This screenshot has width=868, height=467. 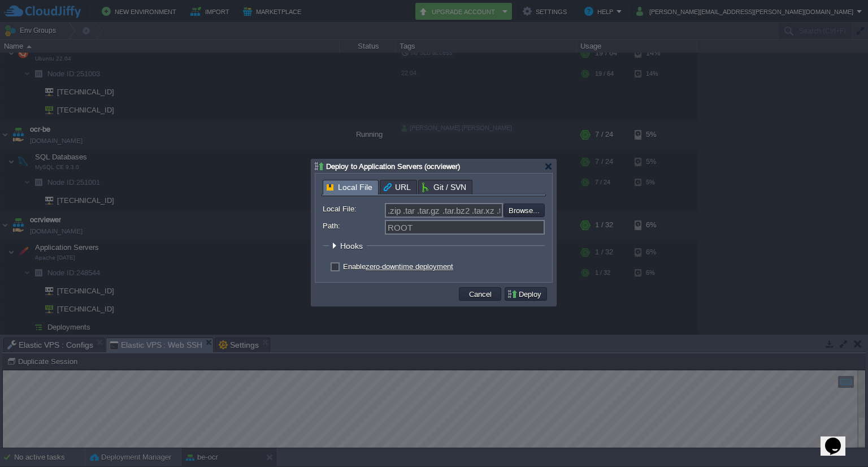 I want to click on span: Git / SVN, so click(x=444, y=187).